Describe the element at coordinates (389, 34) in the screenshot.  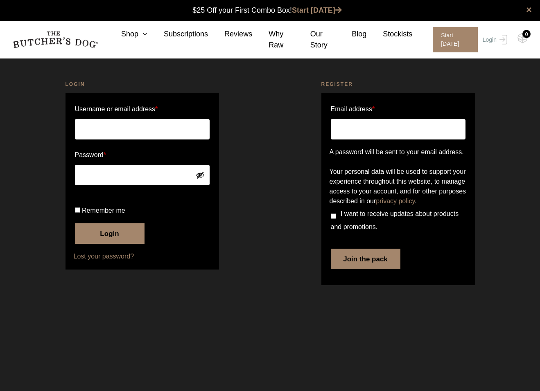
I see `a: Stockists` at that location.